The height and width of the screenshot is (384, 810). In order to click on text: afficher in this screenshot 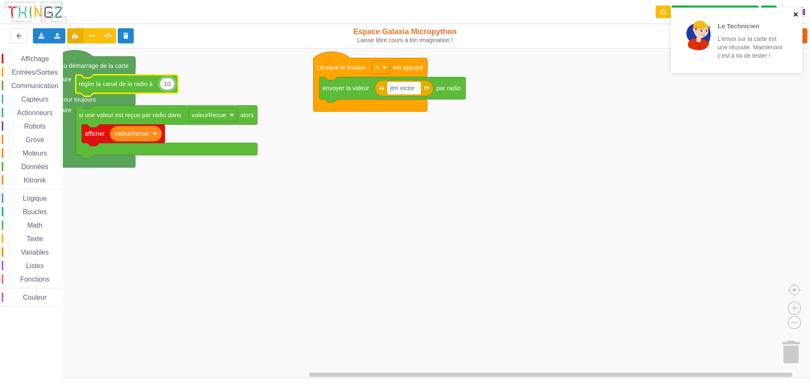, I will do `click(95, 134)`.